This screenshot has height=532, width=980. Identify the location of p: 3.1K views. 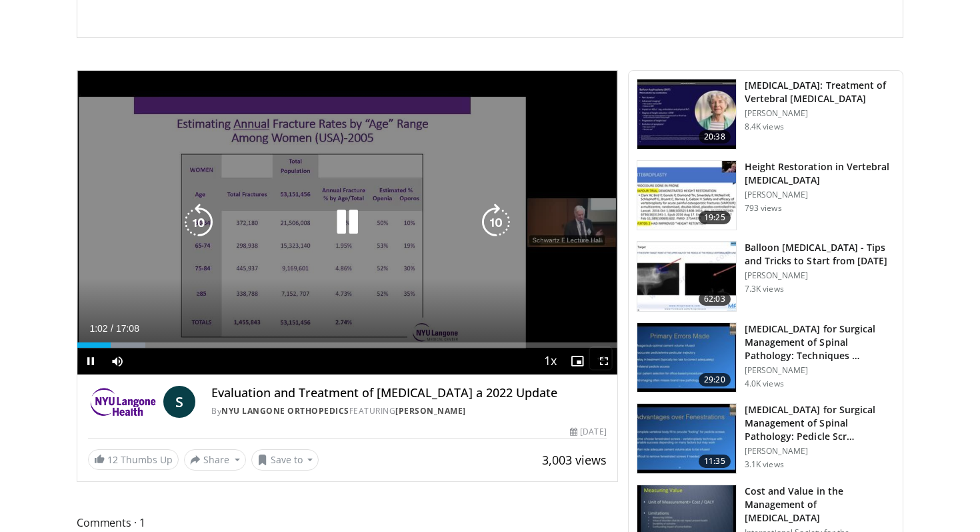
(764, 465).